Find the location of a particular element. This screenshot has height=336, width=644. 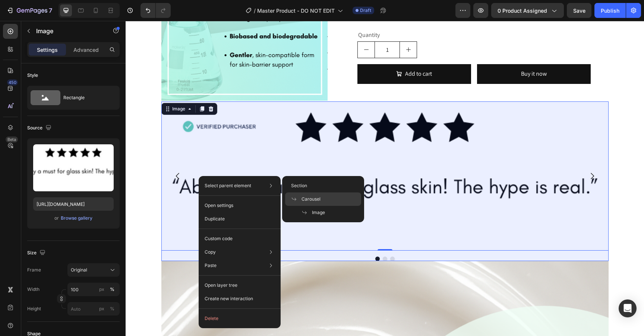

input: quantity is located at coordinates (262, 29).